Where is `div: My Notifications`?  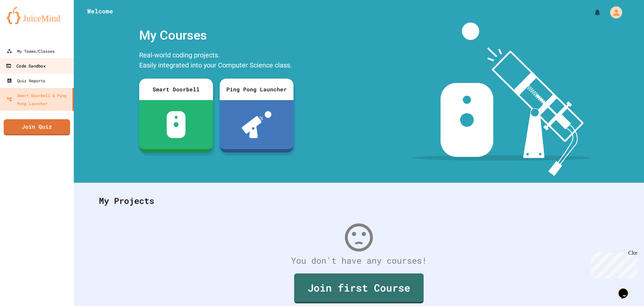
div: My Notifications is located at coordinates (592, 13).